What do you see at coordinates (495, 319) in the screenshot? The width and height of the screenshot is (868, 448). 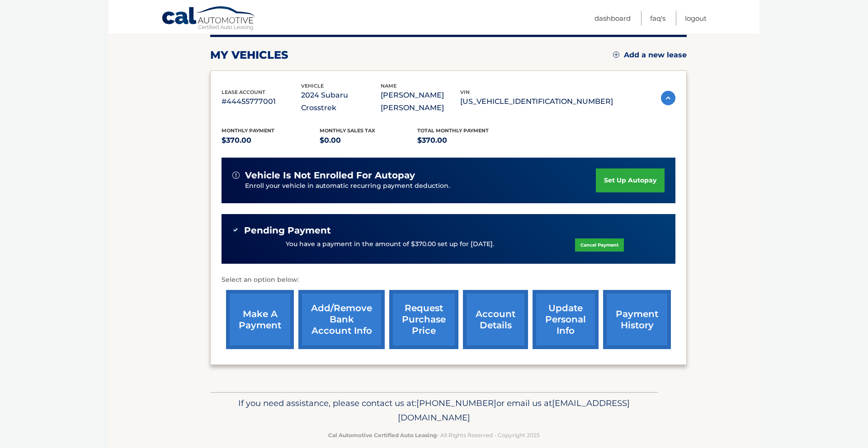 I see `a: account details` at bounding box center [495, 319].